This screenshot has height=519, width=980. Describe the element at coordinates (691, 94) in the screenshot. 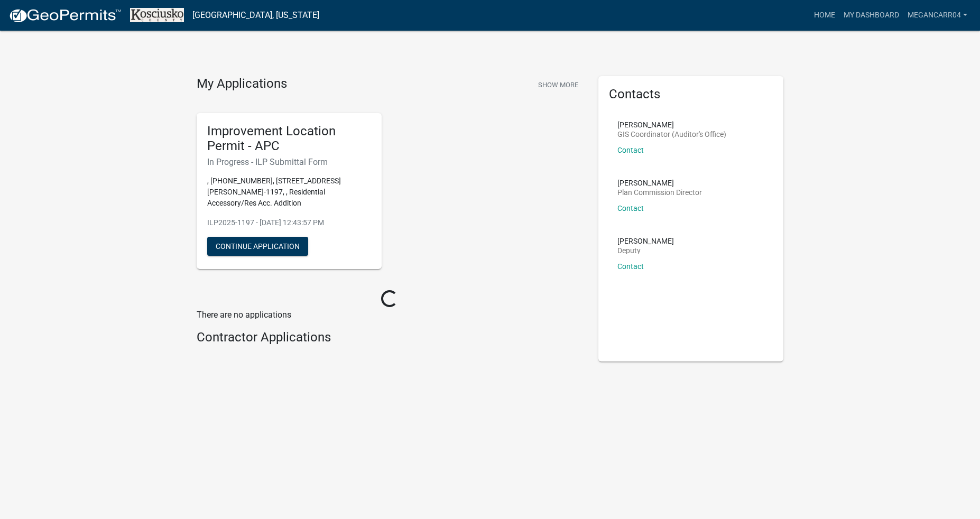

I see `h5: Contacts` at that location.